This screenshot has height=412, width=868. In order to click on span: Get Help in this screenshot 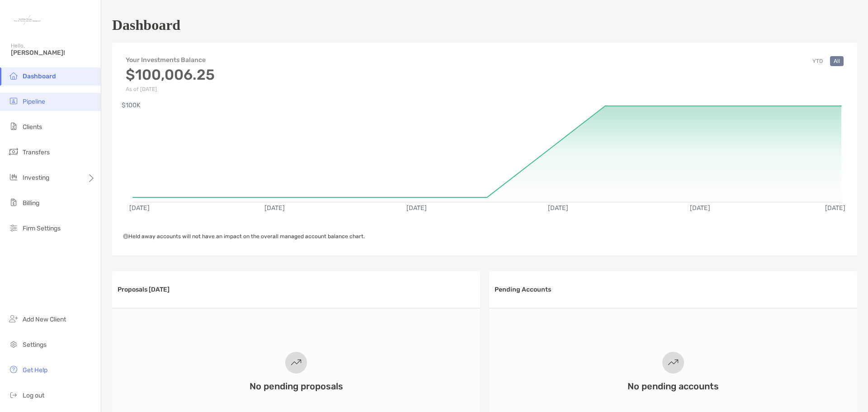, I will do `click(35, 369)`.